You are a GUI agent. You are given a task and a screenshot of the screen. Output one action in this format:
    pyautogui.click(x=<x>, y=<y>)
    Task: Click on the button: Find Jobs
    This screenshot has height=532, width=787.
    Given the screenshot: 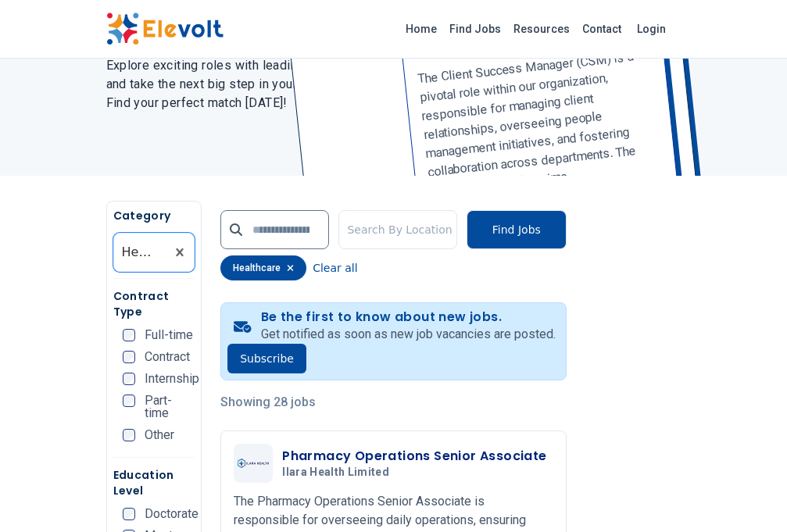 What is the action you would take?
    pyautogui.click(x=517, y=230)
    